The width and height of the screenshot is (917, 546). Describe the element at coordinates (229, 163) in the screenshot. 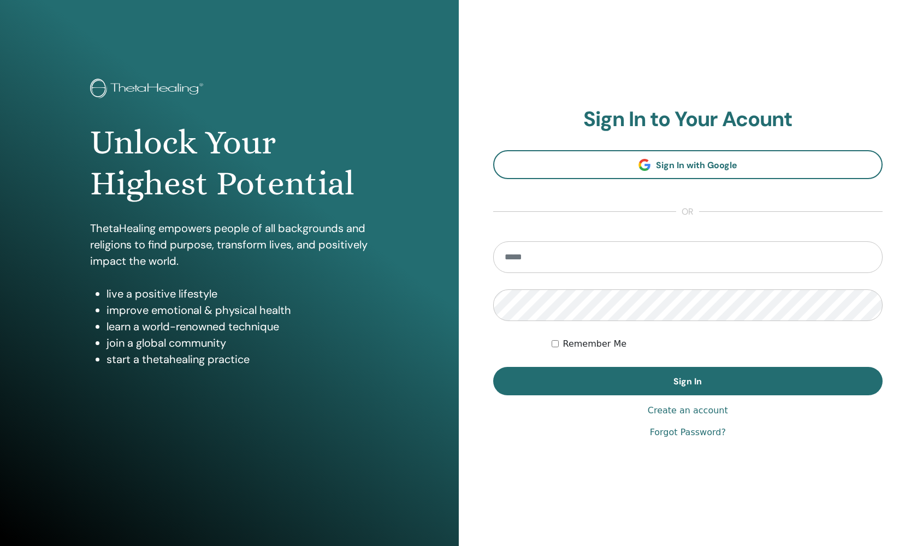

I see `h1: Unlock Your Highest Potential` at that location.